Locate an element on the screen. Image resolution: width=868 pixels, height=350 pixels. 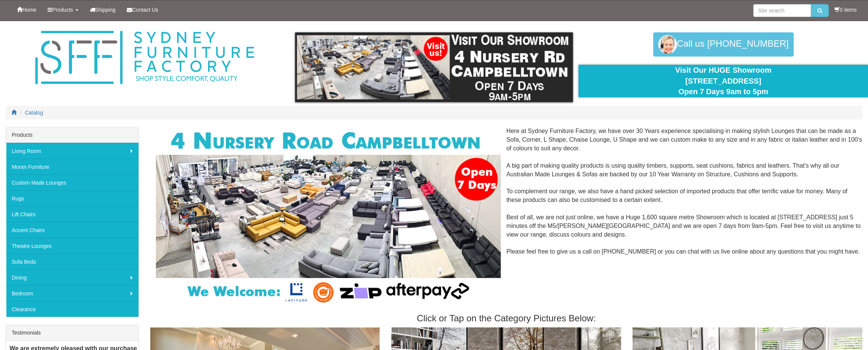
span: Contact Us is located at coordinates (145, 10).